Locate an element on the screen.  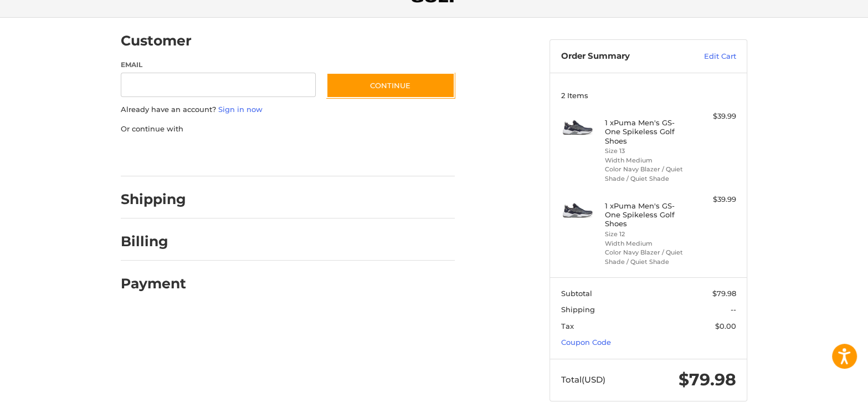
h2: Payment is located at coordinates (153, 283).